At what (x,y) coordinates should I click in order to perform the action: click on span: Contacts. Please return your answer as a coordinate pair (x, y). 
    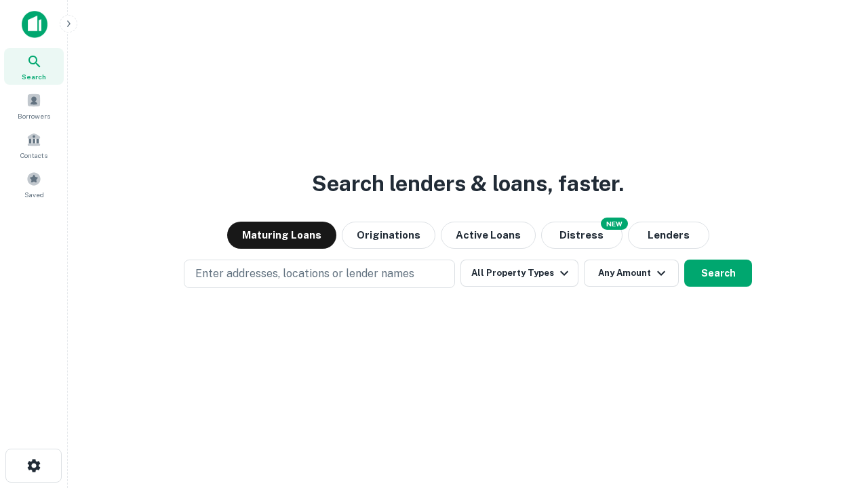
    Looking at the image, I should click on (34, 155).